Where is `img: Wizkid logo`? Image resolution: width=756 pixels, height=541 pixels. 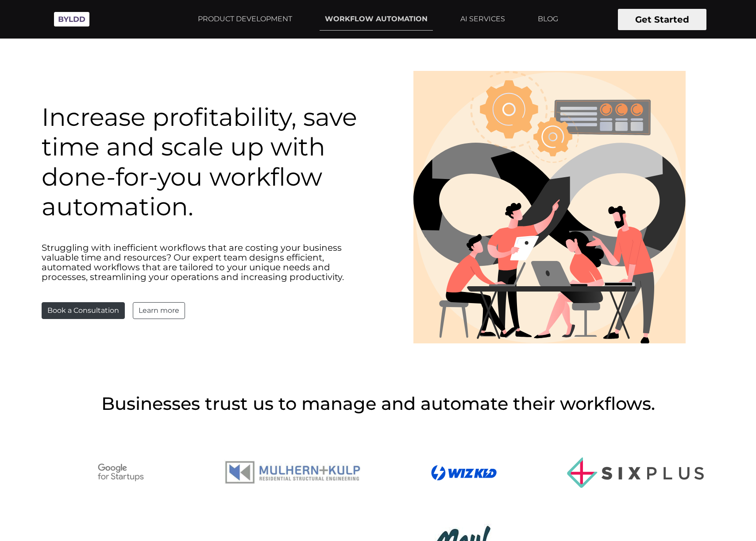 img: Wizkid logo is located at coordinates (464, 472).